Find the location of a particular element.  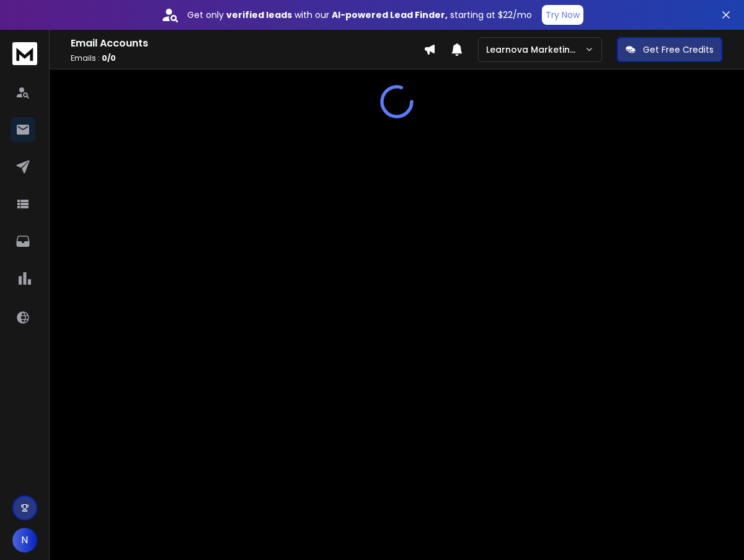

p: Emails : is located at coordinates (246, 59).